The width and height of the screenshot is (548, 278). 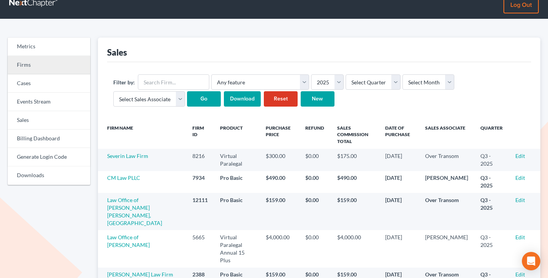 What do you see at coordinates (242, 99) in the screenshot?
I see `input: Download` at bounding box center [242, 99].